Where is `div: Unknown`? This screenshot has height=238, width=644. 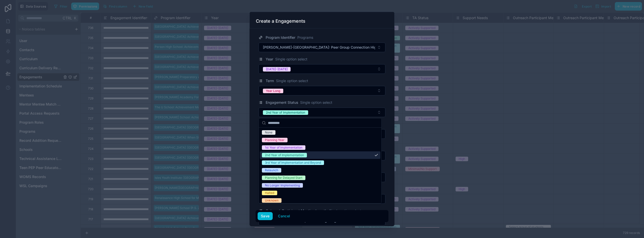
div: Unknown is located at coordinates (272, 200).